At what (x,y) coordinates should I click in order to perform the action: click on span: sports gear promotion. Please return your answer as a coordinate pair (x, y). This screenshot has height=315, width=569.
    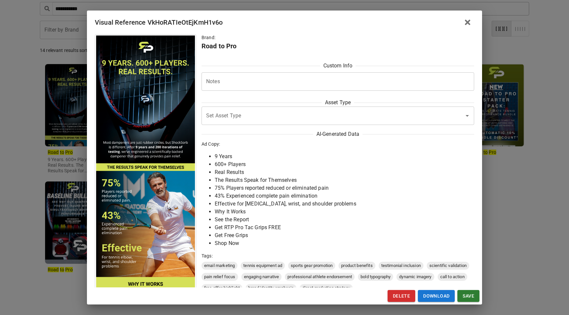
    Looking at the image, I should click on (311, 266).